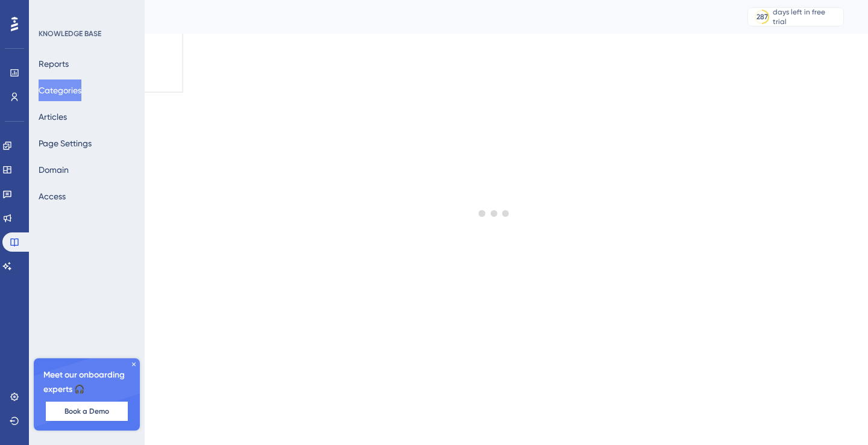 Image resolution: width=868 pixels, height=445 pixels. What do you see at coordinates (53, 117) in the screenshot?
I see `button: Articles` at bounding box center [53, 117].